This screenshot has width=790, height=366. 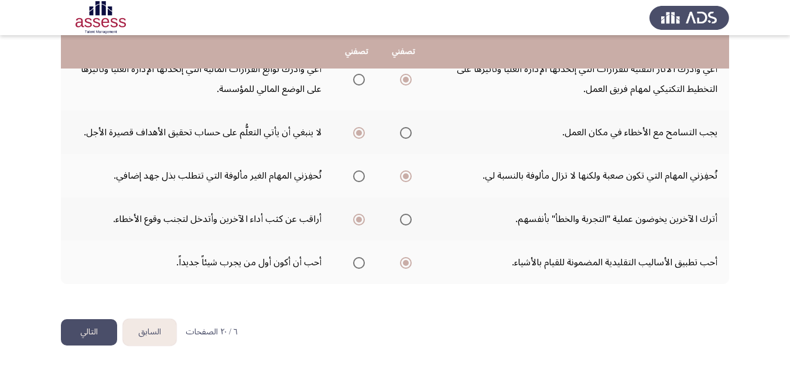 What do you see at coordinates (197, 262) in the screenshot?
I see `td: أحب أن أكون أول من يجرب شيئاً جديداً.` at bounding box center [197, 262].